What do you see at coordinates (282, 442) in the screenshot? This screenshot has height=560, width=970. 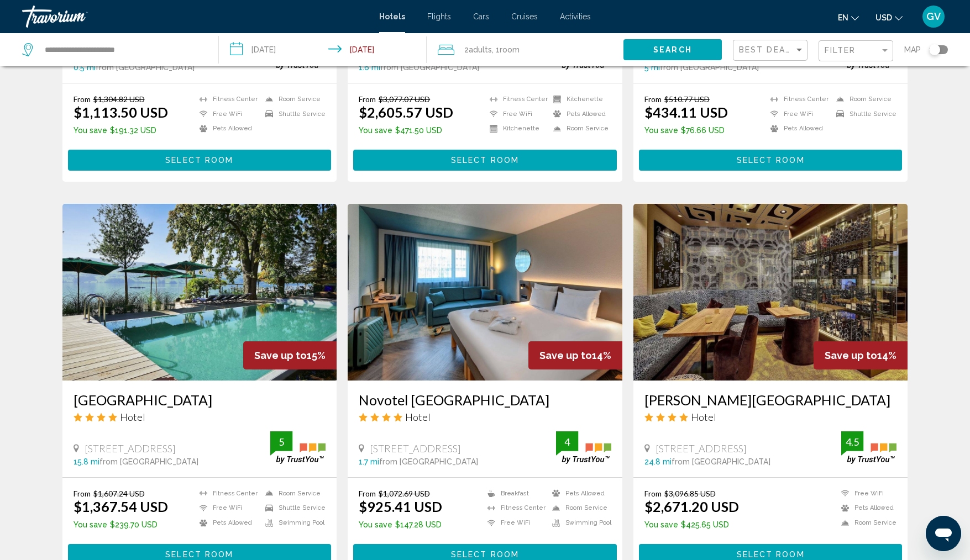 I see `div: 5` at bounding box center [282, 442].